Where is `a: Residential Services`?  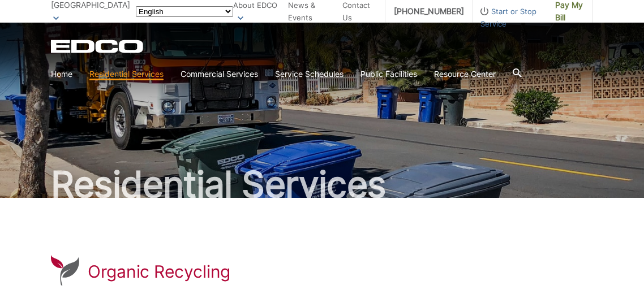 a: Residential Services is located at coordinates (127, 74).